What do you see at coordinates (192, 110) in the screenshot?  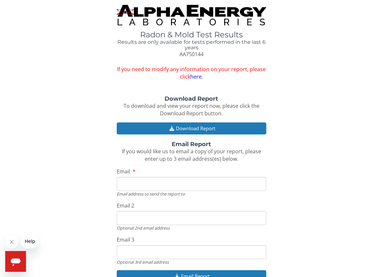 I see `span: To download and view your report now, please click the Download Report button.` at bounding box center [192, 110].